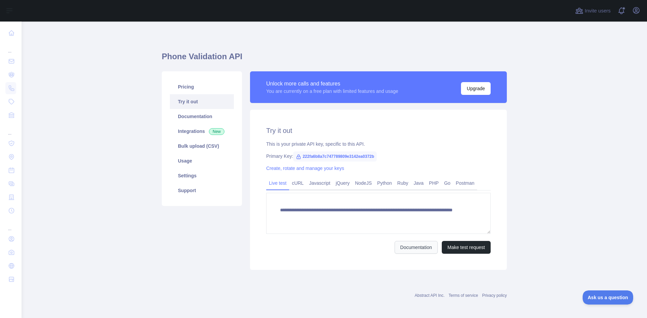 The width and height of the screenshot is (647, 318). Describe the element at coordinates (465, 183) in the screenshot. I see `a: Postman` at that location.